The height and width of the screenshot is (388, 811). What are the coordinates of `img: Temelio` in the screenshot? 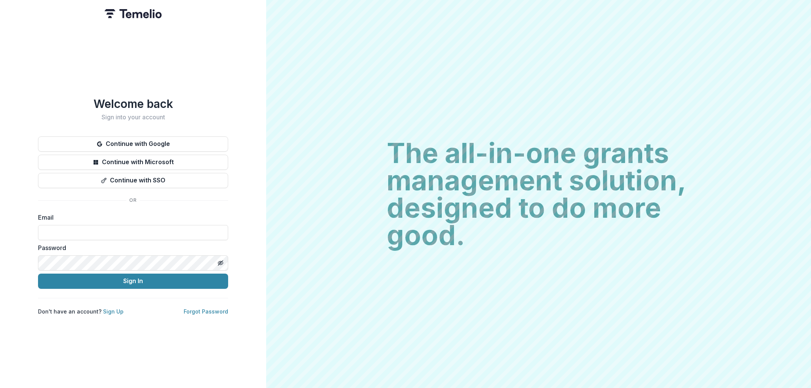 It's located at (133, 14).